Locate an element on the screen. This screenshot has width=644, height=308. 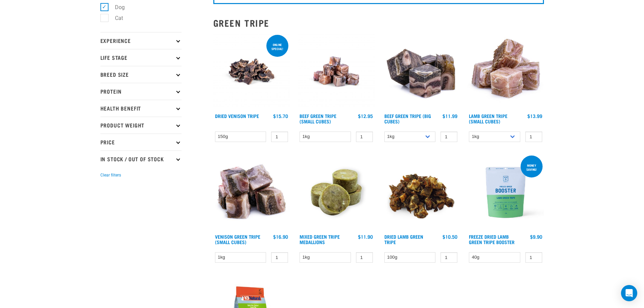
a: Beef Green Tripe (Small Cubes) is located at coordinates (318, 118).